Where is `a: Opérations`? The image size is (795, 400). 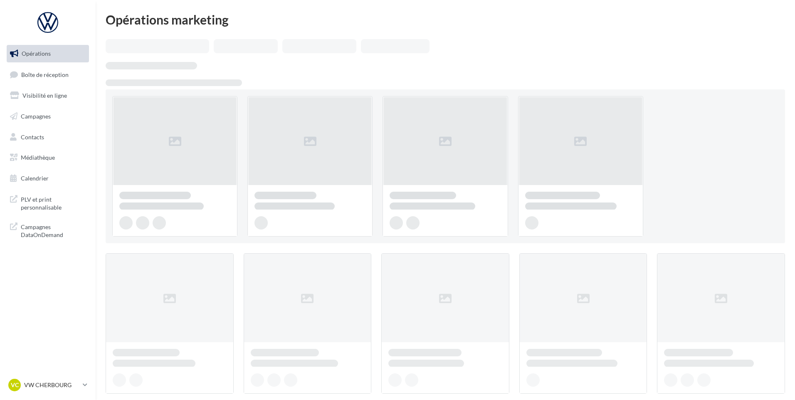
a: Opérations is located at coordinates (48, 54).